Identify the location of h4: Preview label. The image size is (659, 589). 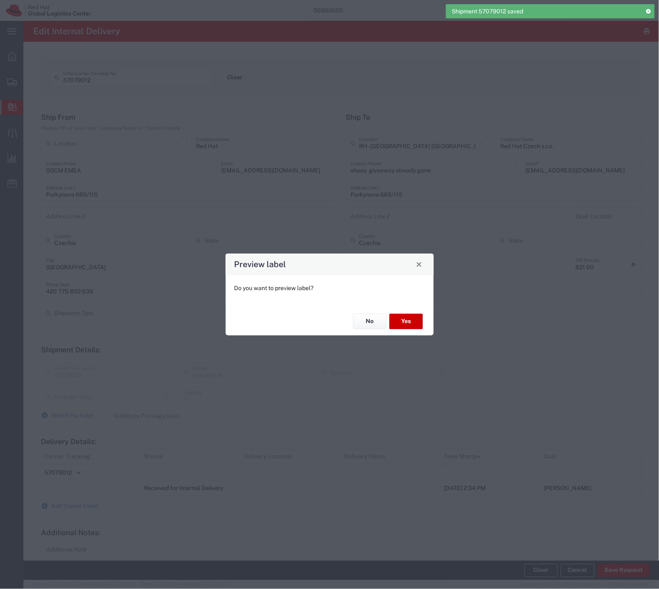
(260, 264).